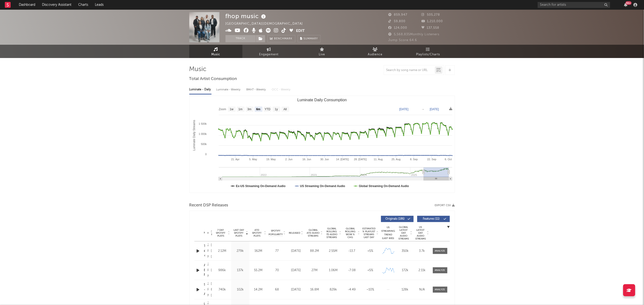 This screenshot has height=305, width=644. Describe the element at coordinates (203, 124) in the screenshot. I see `text: 1 500k` at that location.